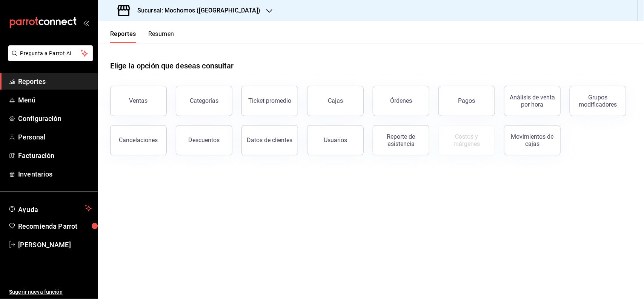  Describe the element at coordinates (335, 101) in the screenshot. I see `div: Cajas` at that location.